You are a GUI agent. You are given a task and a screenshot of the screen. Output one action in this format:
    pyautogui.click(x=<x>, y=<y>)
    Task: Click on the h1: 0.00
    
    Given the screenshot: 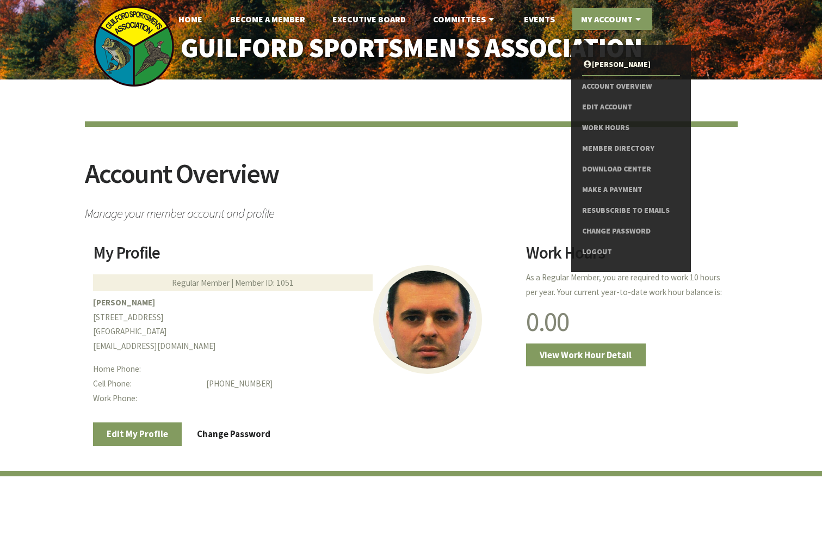 What is the action you would take?
    pyautogui.click(x=627, y=321)
    